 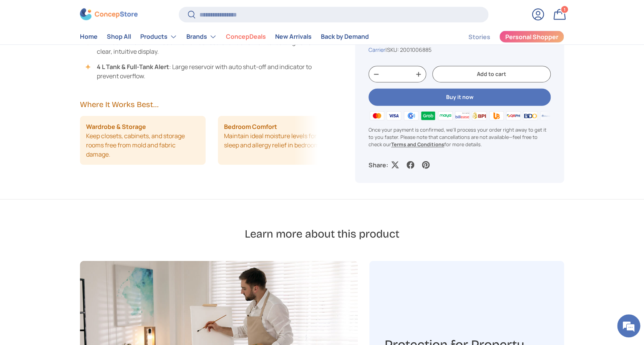 What do you see at coordinates (377, 50) in the screenshot?
I see `a: Carrier` at bounding box center [377, 50].